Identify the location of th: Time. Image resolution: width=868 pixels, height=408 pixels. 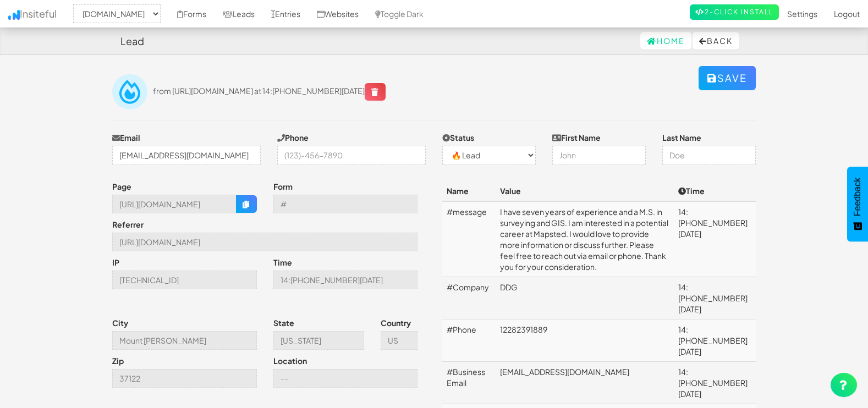
(715, 191).